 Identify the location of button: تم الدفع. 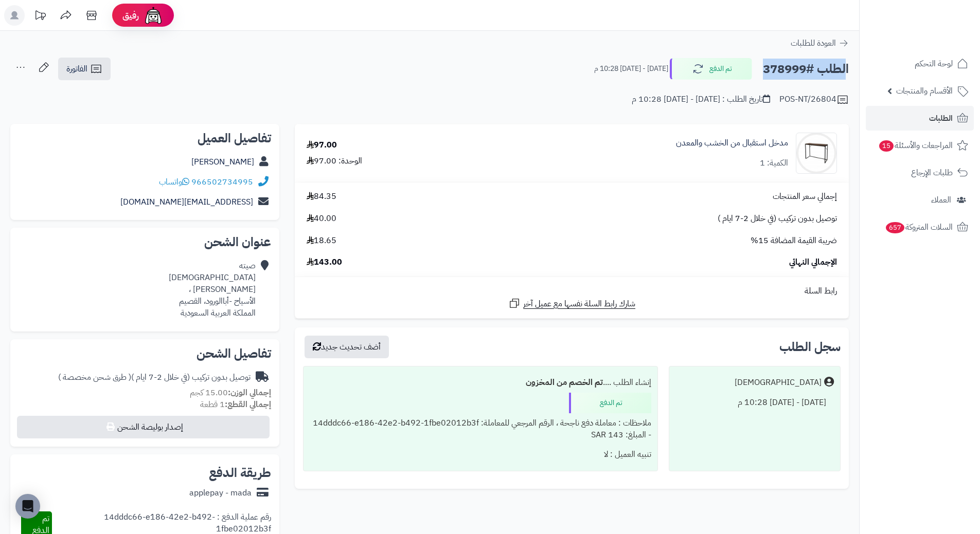
(711, 69).